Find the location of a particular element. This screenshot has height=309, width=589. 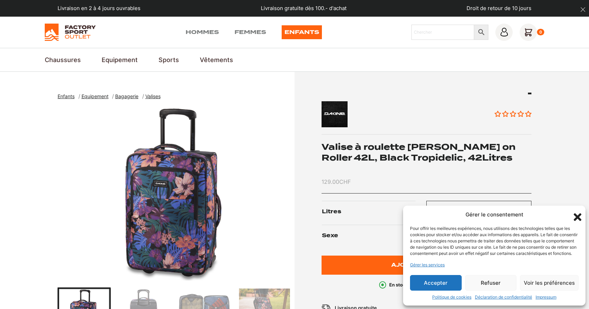

a: Sports is located at coordinates (169, 60).